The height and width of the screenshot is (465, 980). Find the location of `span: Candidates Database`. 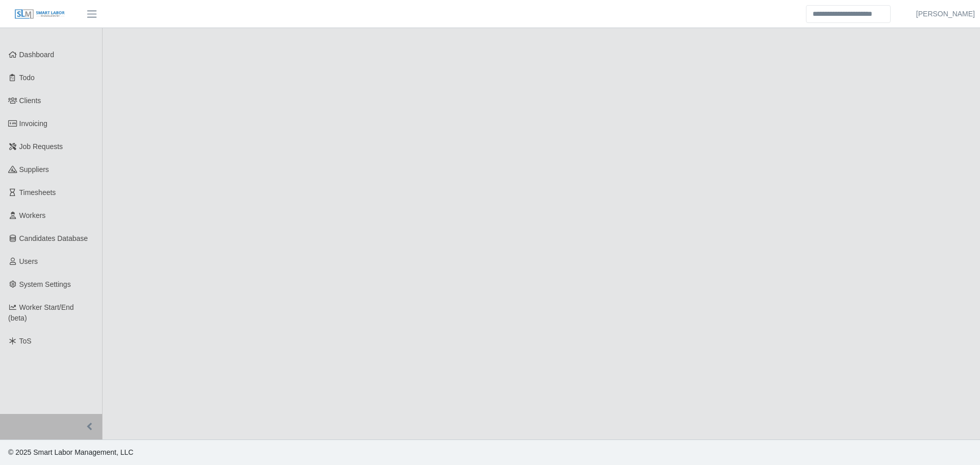

span: Candidates Database is located at coordinates (54, 238).